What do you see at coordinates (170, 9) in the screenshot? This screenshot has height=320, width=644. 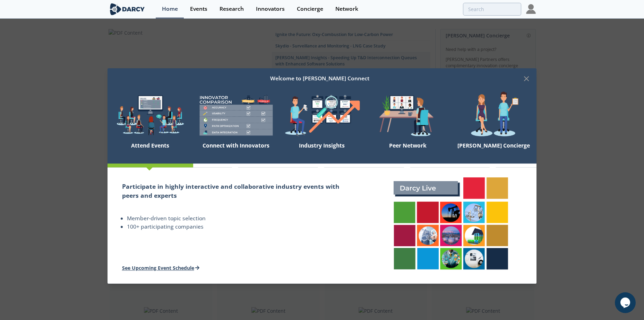 I see `div: Home` at bounding box center [170, 9].